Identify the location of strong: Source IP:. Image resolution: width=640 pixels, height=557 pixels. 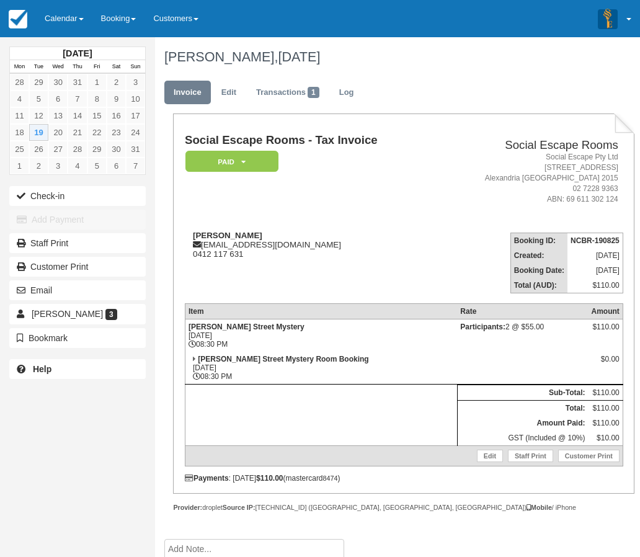
(239, 507).